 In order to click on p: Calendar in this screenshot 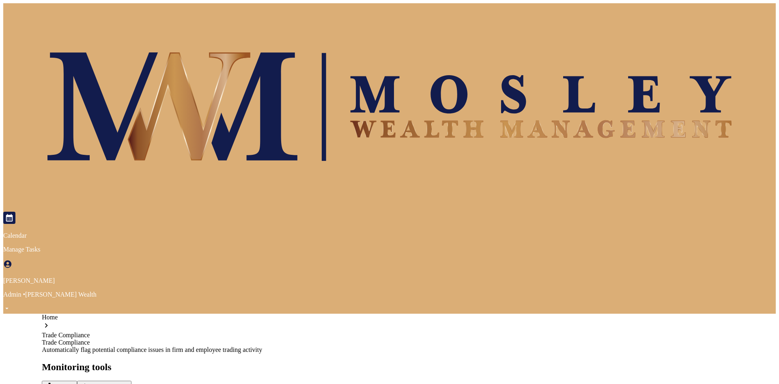, I will do `click(390, 235)`.